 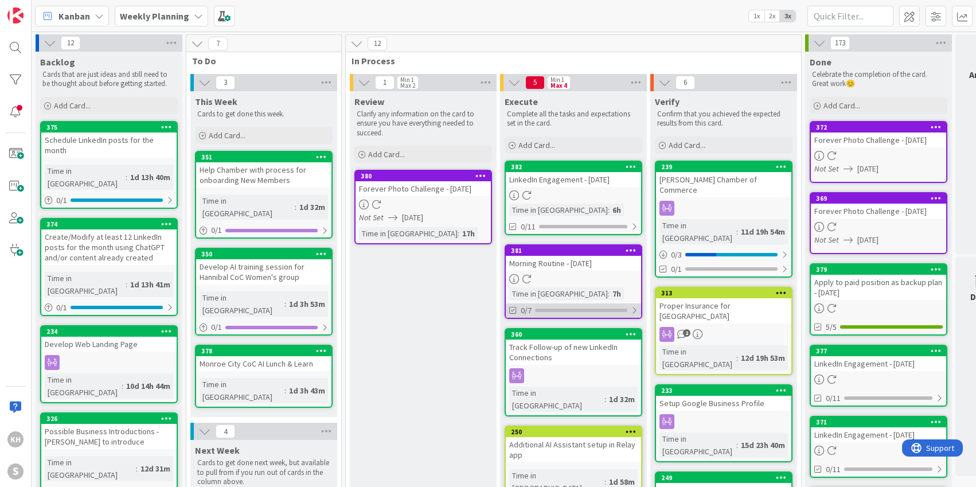 What do you see at coordinates (264, 114) in the screenshot?
I see `p: Cards to get done this week.` at bounding box center [264, 114].